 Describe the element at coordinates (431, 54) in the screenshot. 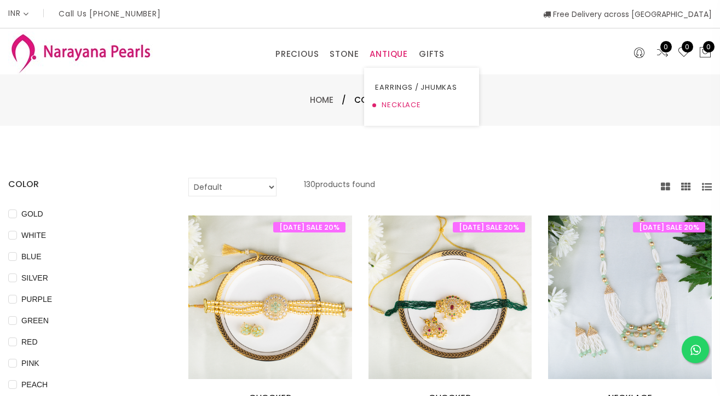

I see `a: GIFTS` at that location.